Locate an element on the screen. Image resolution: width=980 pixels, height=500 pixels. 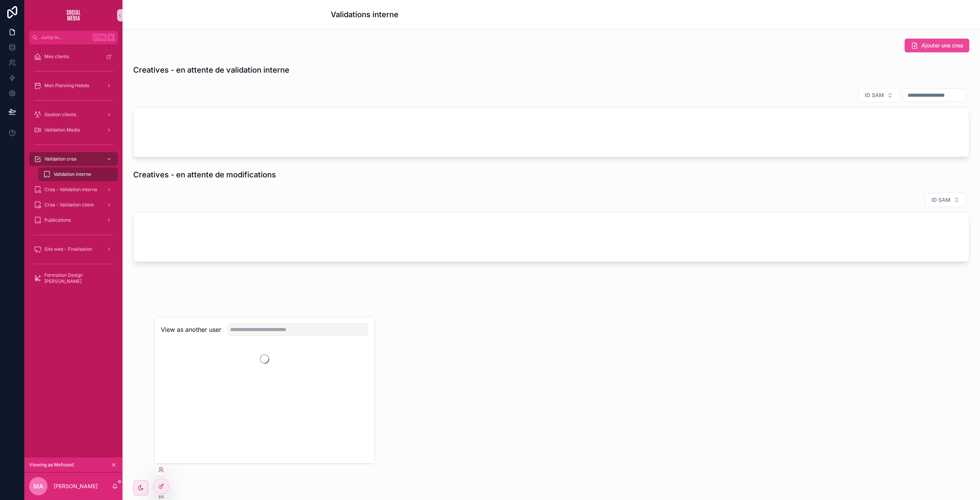
span: Crea - Validation client is located at coordinates (69, 205).